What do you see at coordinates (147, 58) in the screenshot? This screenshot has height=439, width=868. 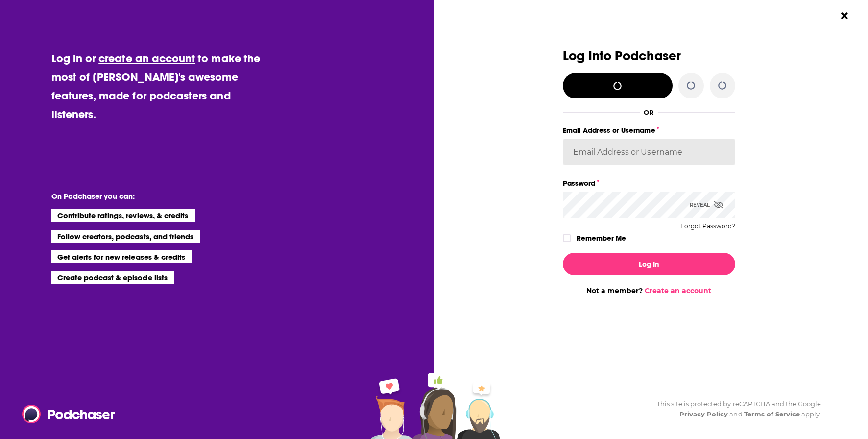 I see `a: create an account` at bounding box center [147, 58].